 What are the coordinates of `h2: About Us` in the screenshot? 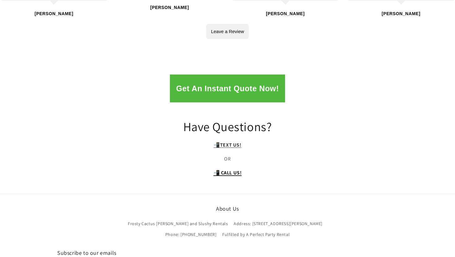 It's located at (227, 208).